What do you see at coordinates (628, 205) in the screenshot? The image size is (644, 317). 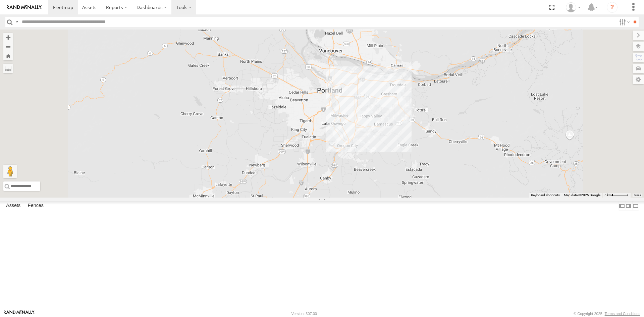 I see `label: Dock Summary Table to the Right` at bounding box center [628, 205].